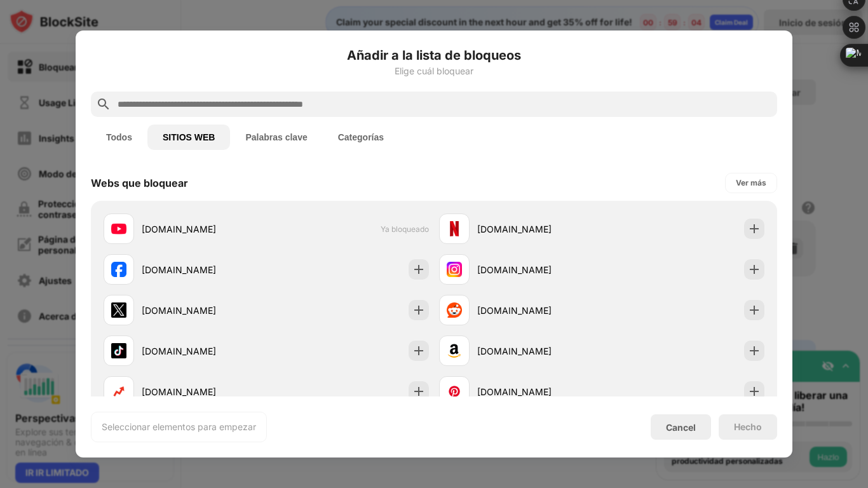 This screenshot has width=868, height=488. Describe the element at coordinates (178, 427) in the screenshot. I see `div: Seleccionar elementos para empezar` at that location.